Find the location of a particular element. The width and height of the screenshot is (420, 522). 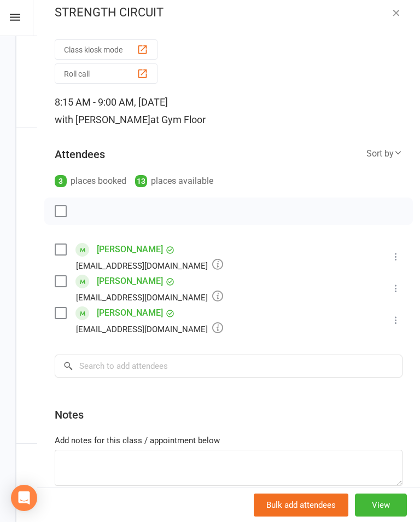

div: Open Intercom Messenger is located at coordinates (24, 498).